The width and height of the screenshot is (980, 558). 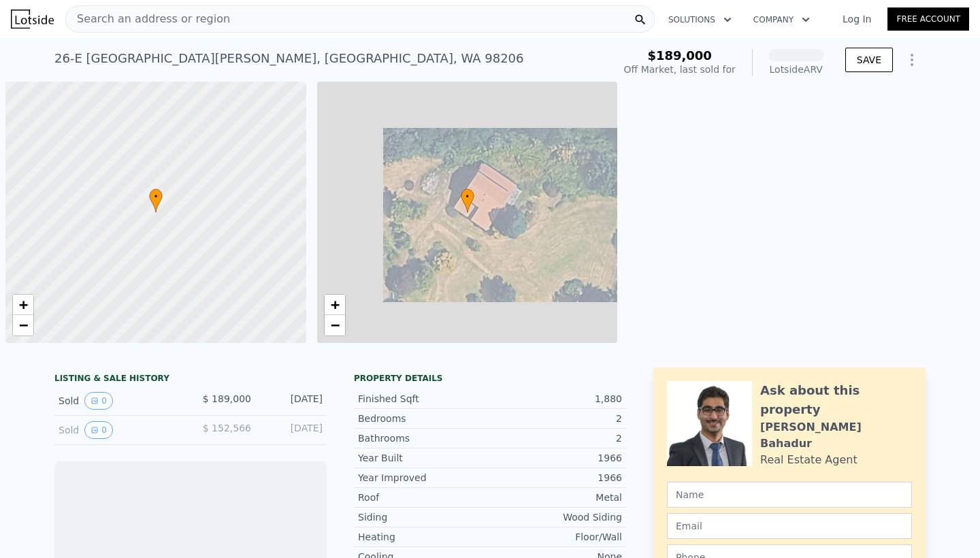 What do you see at coordinates (227, 428) in the screenshot?
I see `span: $ 152,566` at bounding box center [227, 428].